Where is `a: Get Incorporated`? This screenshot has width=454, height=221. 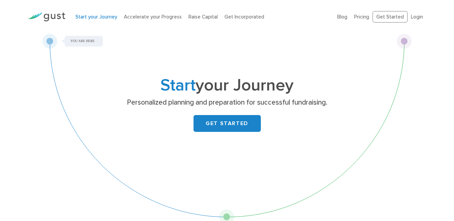
a: Get Incorporated is located at coordinates (245, 17).